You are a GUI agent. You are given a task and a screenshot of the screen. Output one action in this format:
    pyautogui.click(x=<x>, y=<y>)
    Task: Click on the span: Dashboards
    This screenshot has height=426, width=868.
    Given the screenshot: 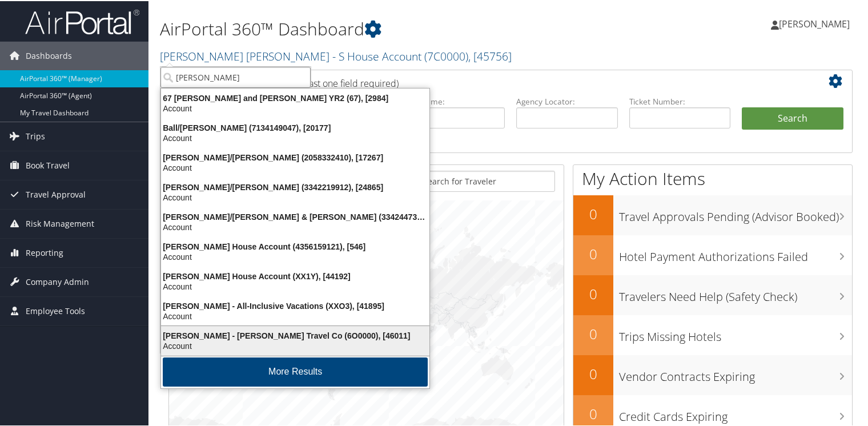 What is the action you would take?
    pyautogui.click(x=48, y=55)
    